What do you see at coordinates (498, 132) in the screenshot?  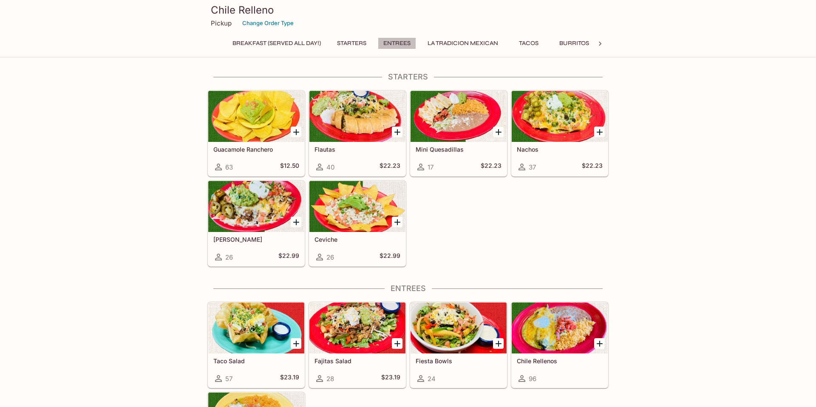 I see `button: Add Mini Quesadillas` at bounding box center [498, 132].